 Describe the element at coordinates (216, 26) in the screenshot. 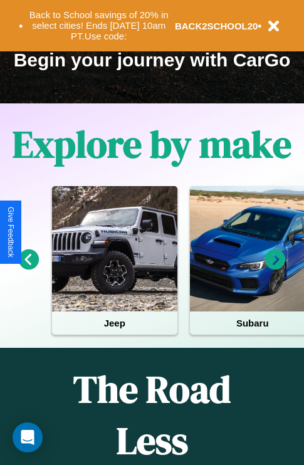

I see `b: BACK2SCHOOL20` at that location.